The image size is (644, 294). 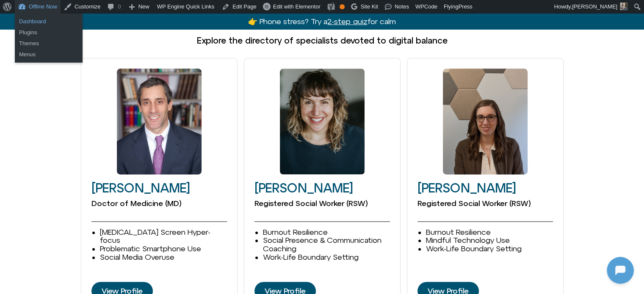 What do you see at coordinates (151, 224) in the screenshot?
I see `svg: Voice Input Button` at bounding box center [151, 224].